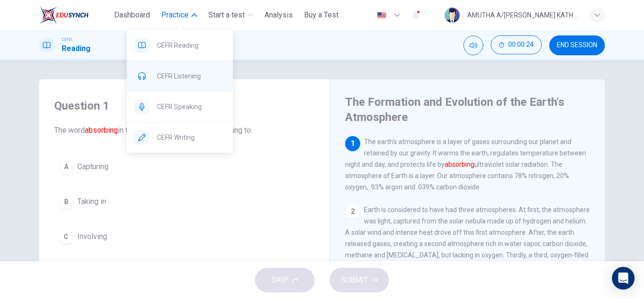 The height and width of the screenshot is (299, 644). I want to click on span: CEFR Writing, so click(191, 138).